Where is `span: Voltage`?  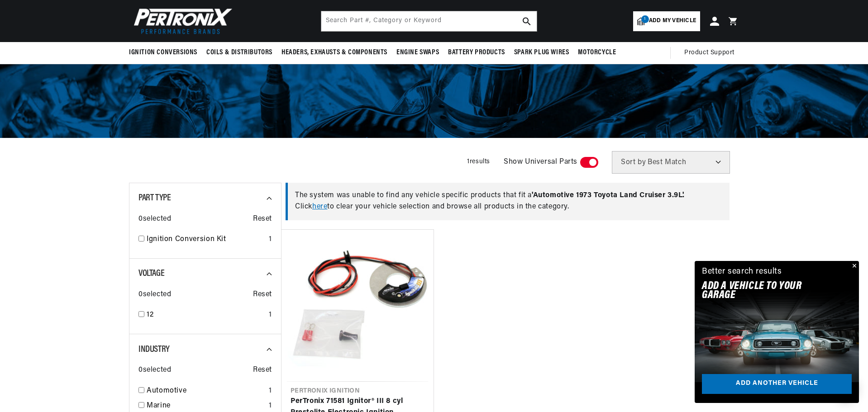 span: Voltage is located at coordinates (151, 274).